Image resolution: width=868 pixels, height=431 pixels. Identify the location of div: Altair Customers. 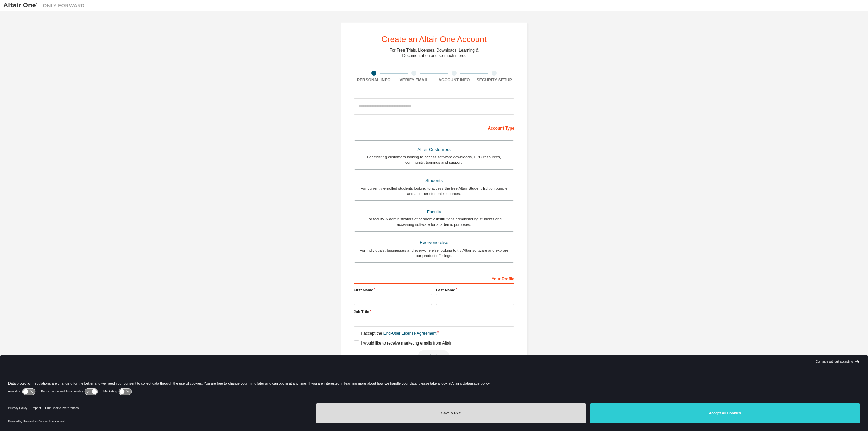
(434, 149).